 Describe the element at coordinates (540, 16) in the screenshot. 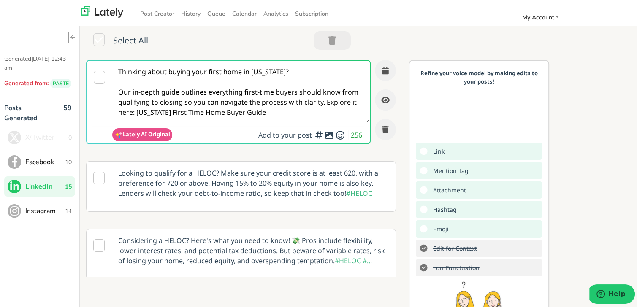

I see `a: My Account` at that location.